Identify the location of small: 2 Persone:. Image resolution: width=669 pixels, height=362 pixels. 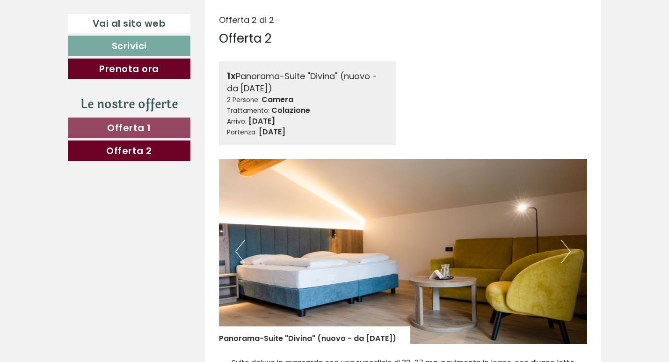
(243, 100).